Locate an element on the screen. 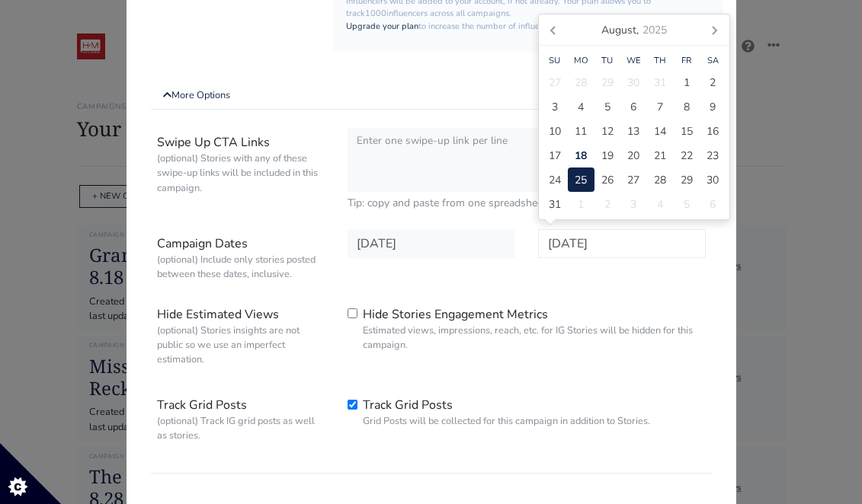 This screenshot has height=504, width=862. label: Hide Estimated Views is located at coordinates (241, 337).